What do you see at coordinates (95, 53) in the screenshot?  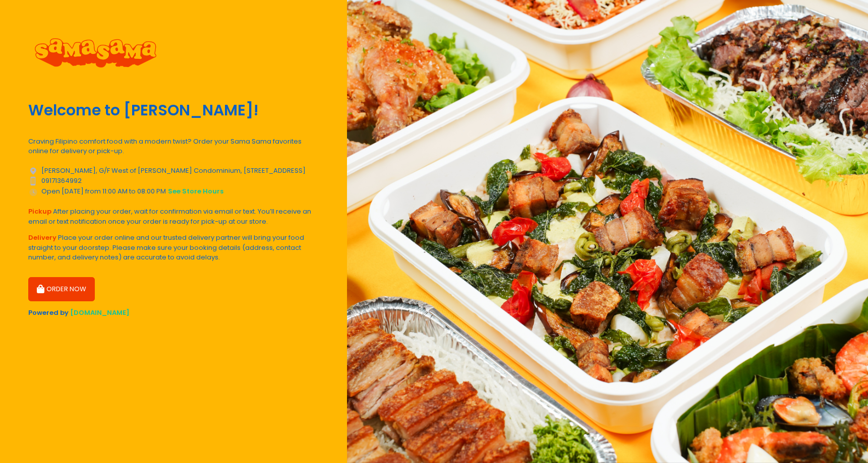 I see `img: Sama-Sama Restaurant` at bounding box center [95, 53].